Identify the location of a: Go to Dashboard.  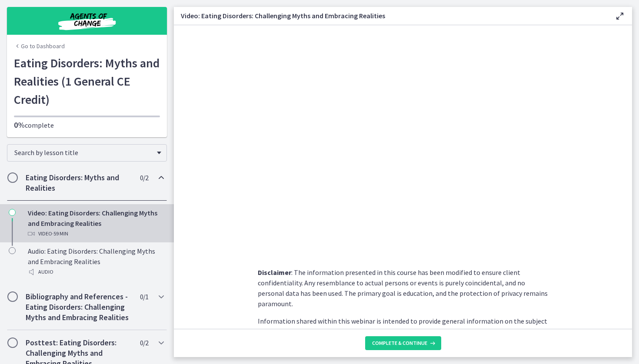
(39, 46).